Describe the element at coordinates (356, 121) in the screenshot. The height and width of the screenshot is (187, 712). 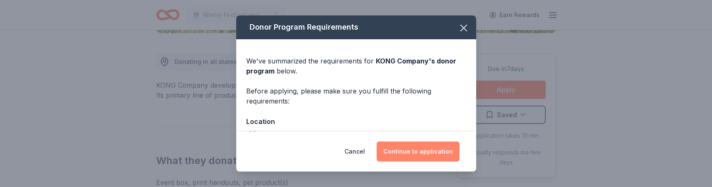
I see `div: Location` at that location.